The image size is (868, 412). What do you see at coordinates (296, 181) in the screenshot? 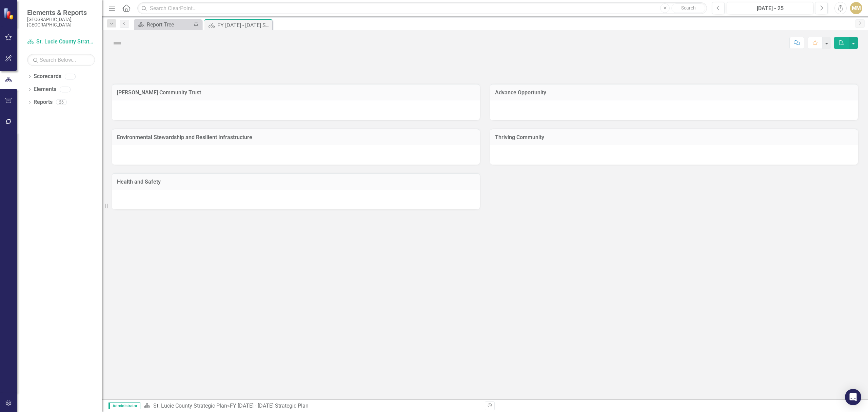
I see `h3: Health and Safety` at bounding box center [296, 181].